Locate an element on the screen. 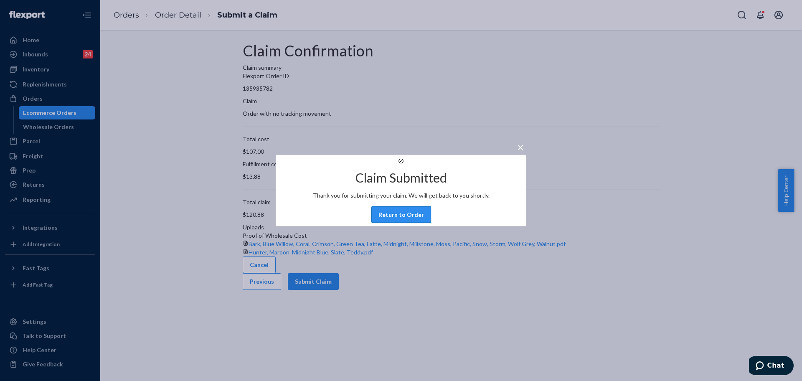 This screenshot has height=381, width=802. span: Chat is located at coordinates (27, 10).